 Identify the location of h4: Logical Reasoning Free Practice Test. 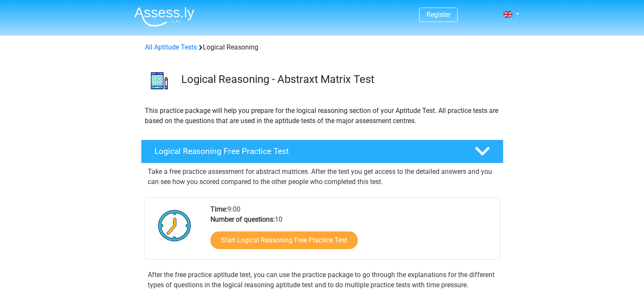
(307, 151).